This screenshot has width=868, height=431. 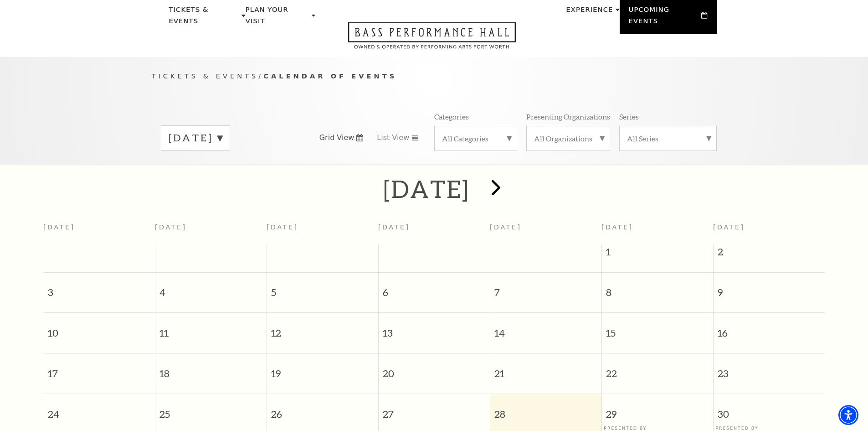 I want to click on span: 14, so click(x=546, y=328).